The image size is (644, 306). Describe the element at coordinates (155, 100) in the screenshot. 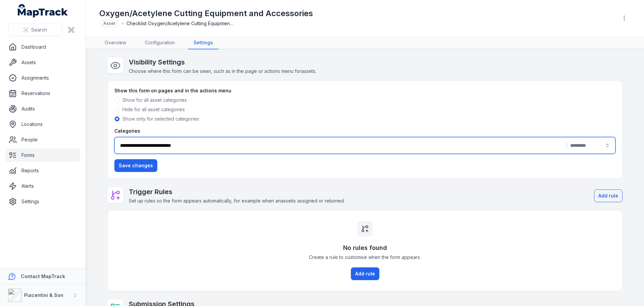

I see `label: Show for all asset categories` at that location.